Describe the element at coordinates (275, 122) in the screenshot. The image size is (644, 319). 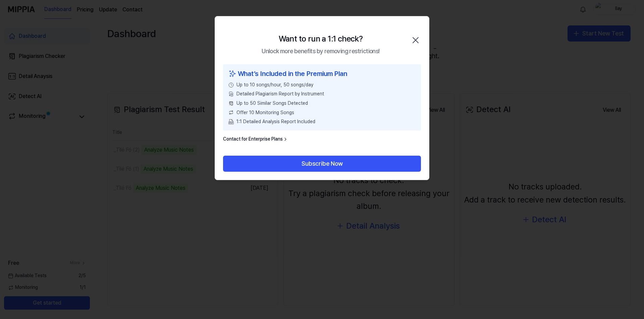
I see `span: 1:1 Detailed Analysis Report Included` at that location.